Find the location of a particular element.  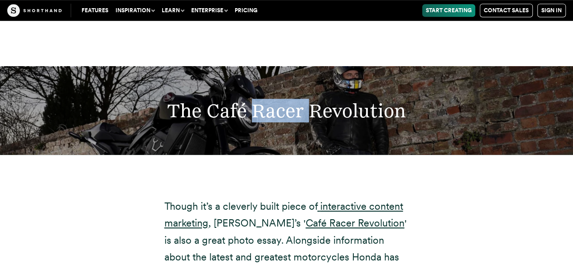

button: Enterprise is located at coordinates (209, 10).